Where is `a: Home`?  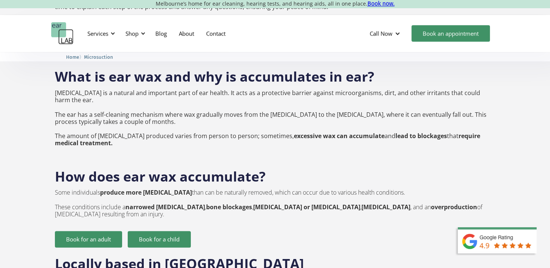 a: Home is located at coordinates (73, 56).